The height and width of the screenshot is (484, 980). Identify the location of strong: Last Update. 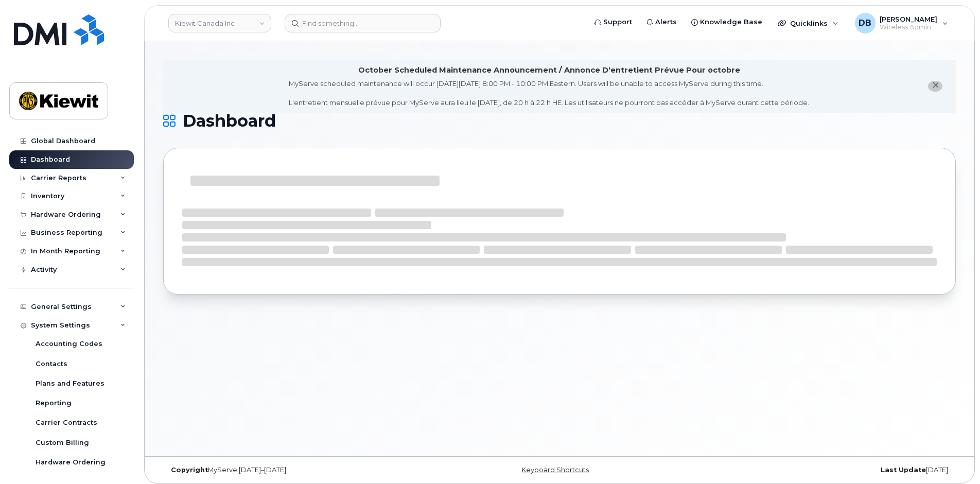
(903, 469).